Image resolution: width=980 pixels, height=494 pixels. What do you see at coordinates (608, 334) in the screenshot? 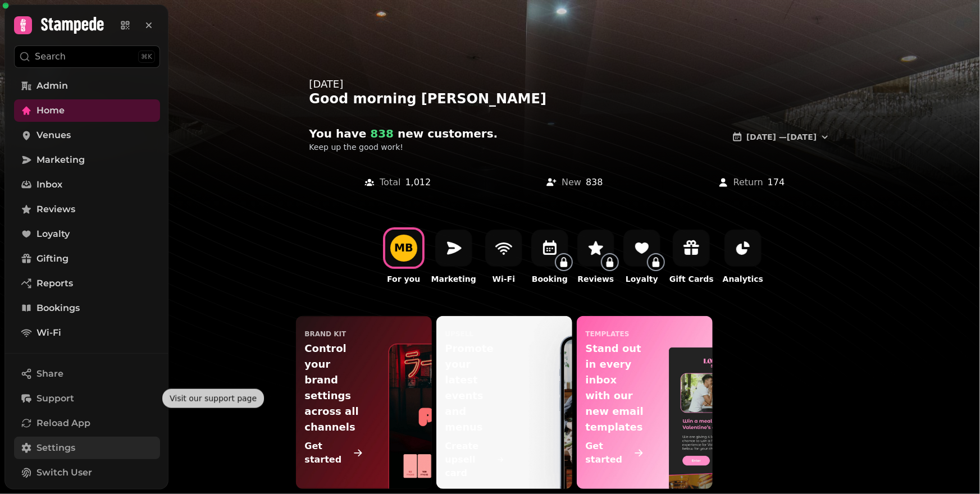
I see `p: templates` at bounding box center [608, 334].